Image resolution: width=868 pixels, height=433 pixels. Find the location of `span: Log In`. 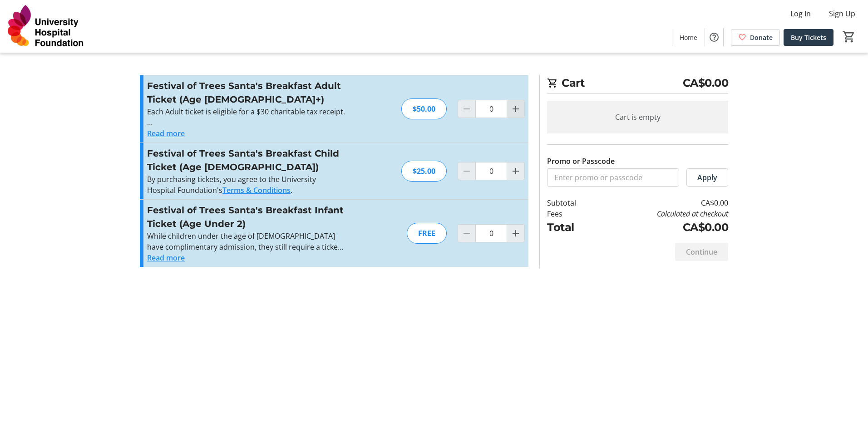

span: Log In is located at coordinates (800, 13).